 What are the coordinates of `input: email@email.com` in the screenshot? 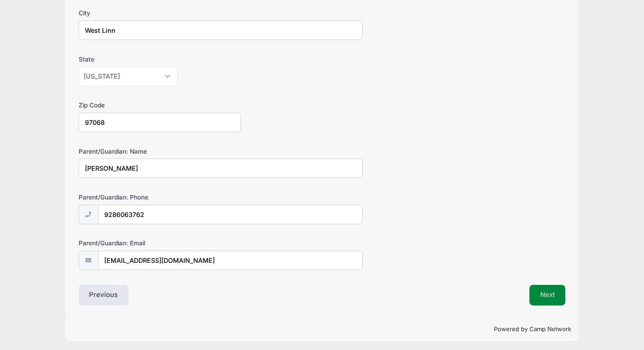 It's located at (230, 260).